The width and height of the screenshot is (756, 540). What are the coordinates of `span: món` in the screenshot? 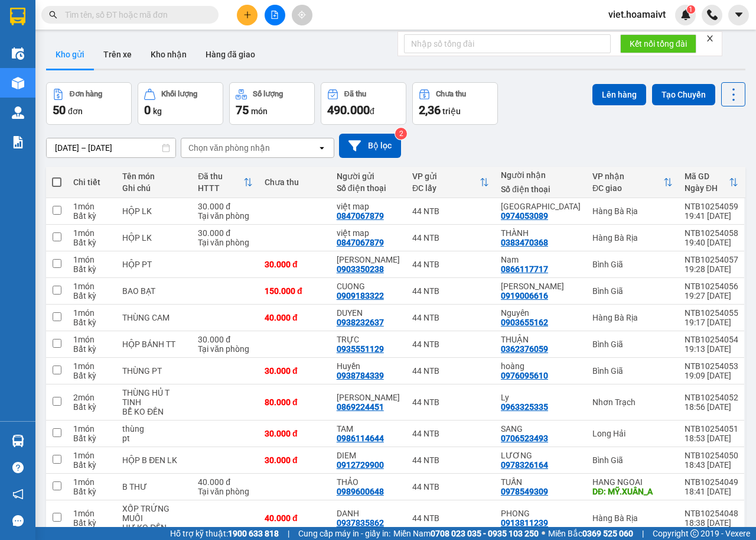 It's located at (260, 112).